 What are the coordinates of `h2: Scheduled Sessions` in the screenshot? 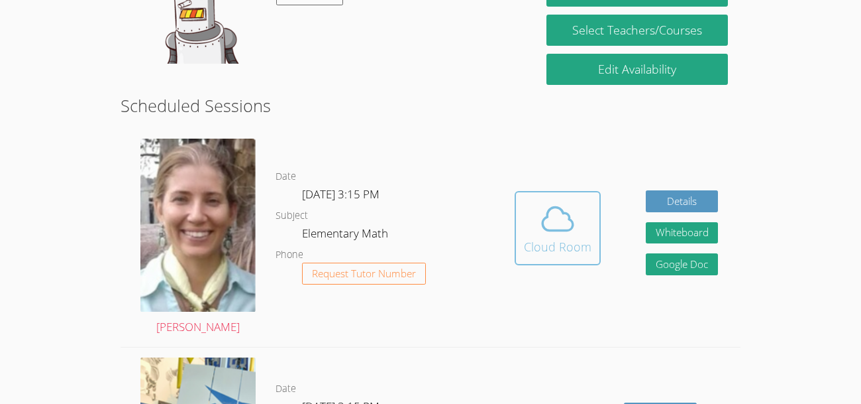 It's located at (431, 105).